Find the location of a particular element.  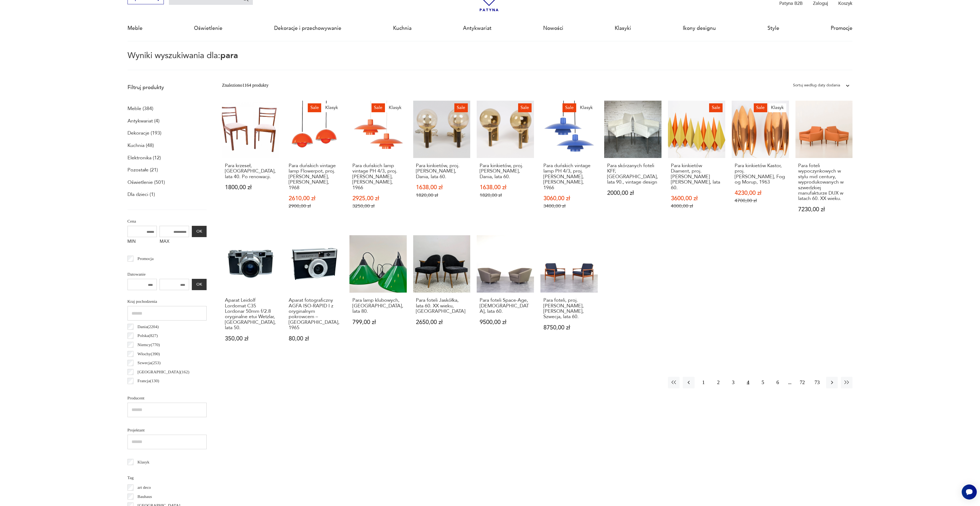

p: Elektronika (12) is located at coordinates (145, 158).